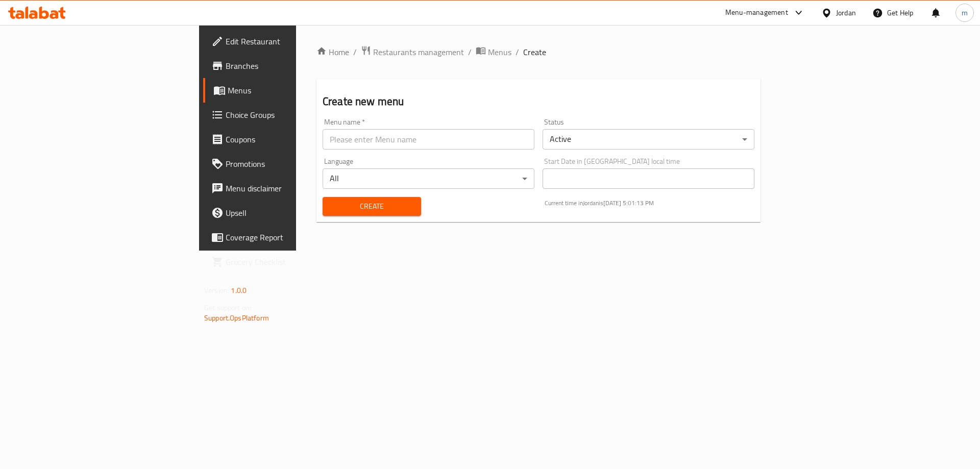  I want to click on div: Jordan, so click(845, 13).